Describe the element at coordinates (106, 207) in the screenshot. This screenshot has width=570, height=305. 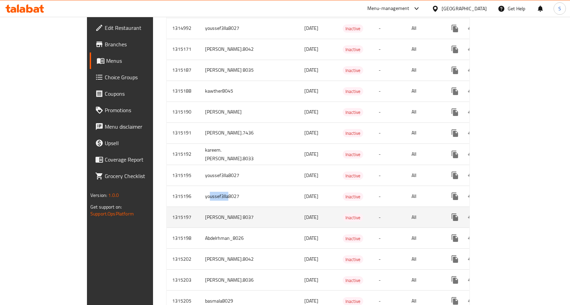
I see `span: Get support on:` at that location.